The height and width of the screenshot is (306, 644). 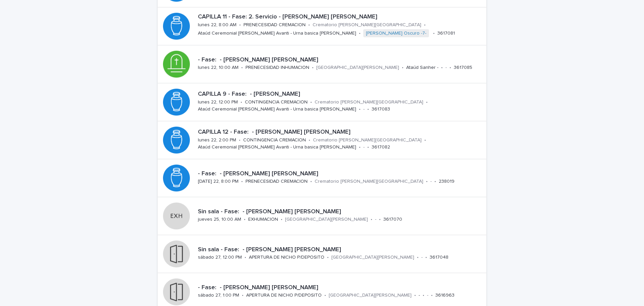 I want to click on p: sábado 27, 12:00 PM, so click(x=219, y=257).